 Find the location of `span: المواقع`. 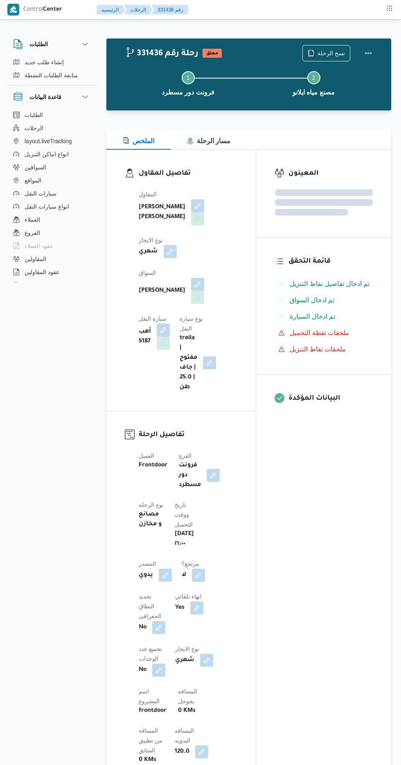

span: المواقع is located at coordinates (33, 181).